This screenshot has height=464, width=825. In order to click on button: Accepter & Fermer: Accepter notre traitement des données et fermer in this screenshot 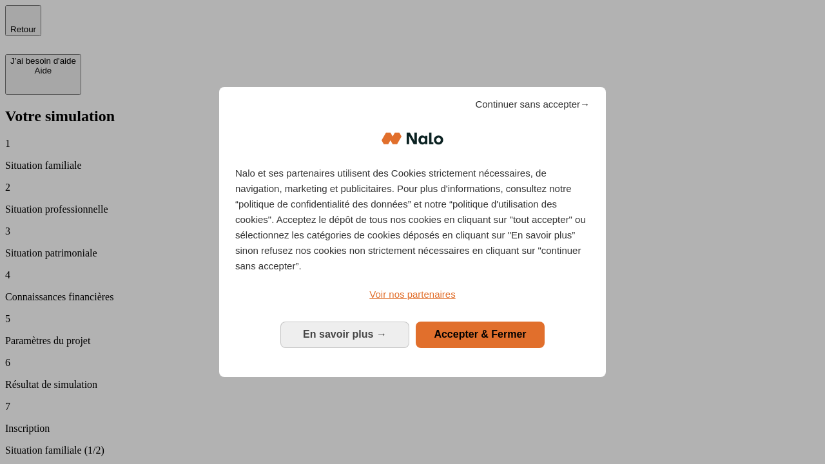, I will do `click(480, 335)`.